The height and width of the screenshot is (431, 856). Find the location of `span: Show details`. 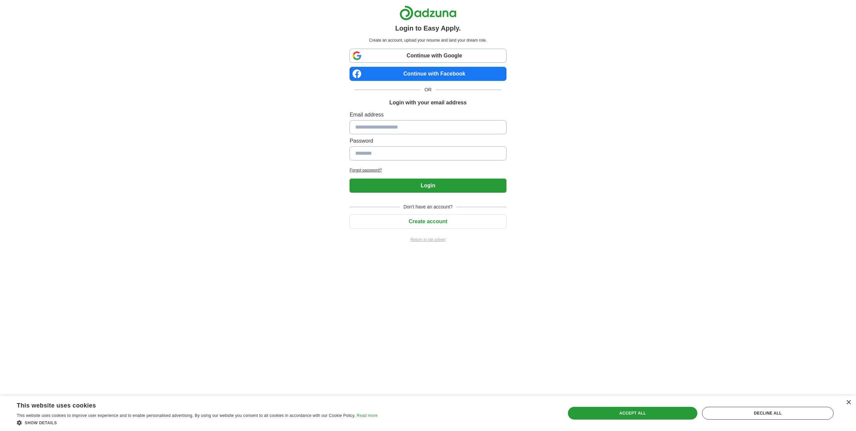

span: Show details is located at coordinates (41, 423).